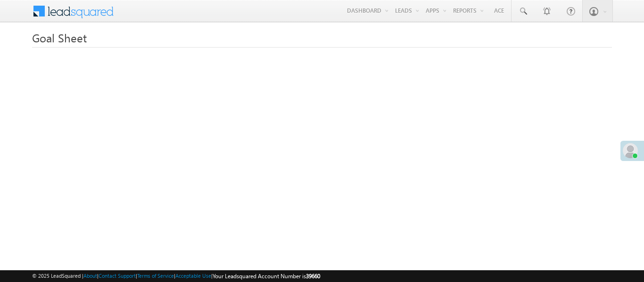 The image size is (644, 282). Describe the element at coordinates (90, 275) in the screenshot. I see `a: About` at that location.